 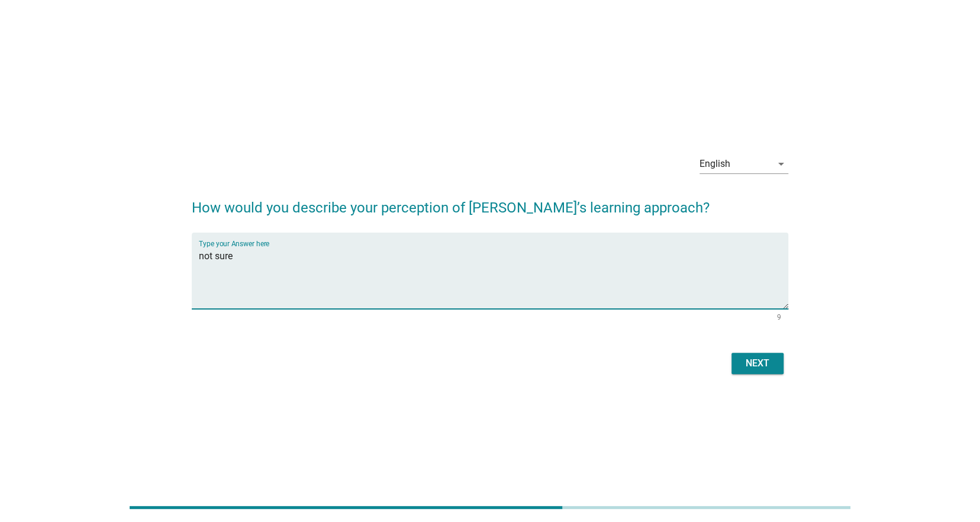 I want to click on div: English, so click(x=715, y=164).